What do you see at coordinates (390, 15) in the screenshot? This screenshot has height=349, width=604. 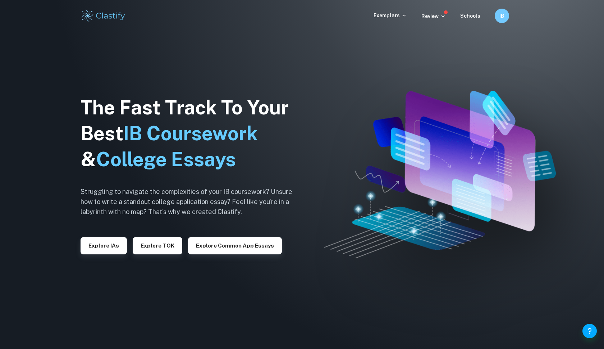 I see `p: Exemplars` at bounding box center [390, 15].